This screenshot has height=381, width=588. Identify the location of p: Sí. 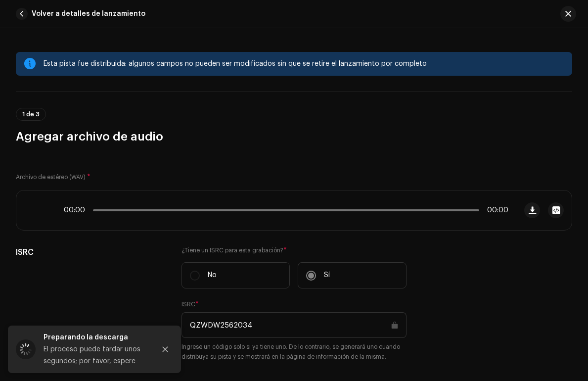
(327, 276).